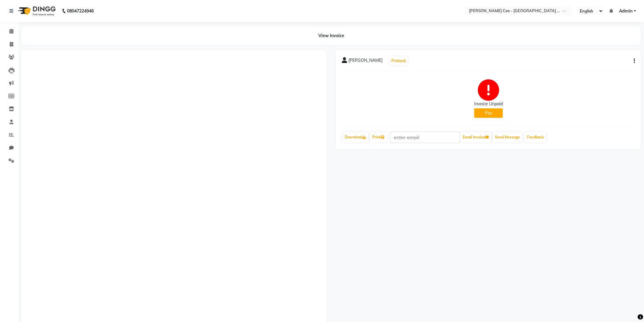  I want to click on button: Prebook, so click(399, 61).